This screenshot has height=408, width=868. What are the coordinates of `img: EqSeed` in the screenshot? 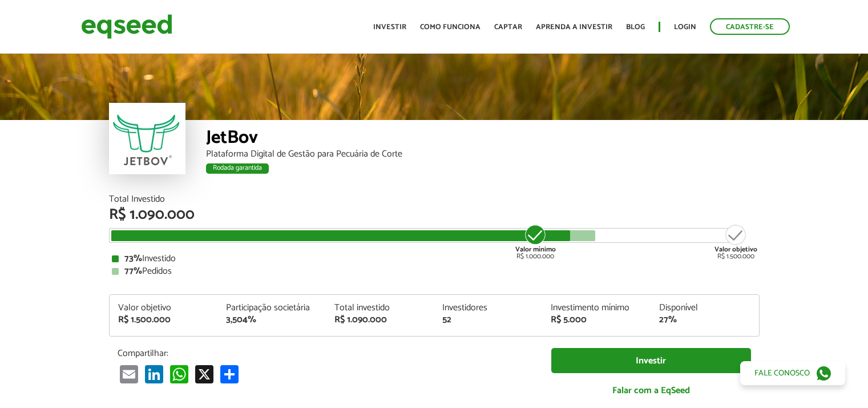 It's located at (126, 26).